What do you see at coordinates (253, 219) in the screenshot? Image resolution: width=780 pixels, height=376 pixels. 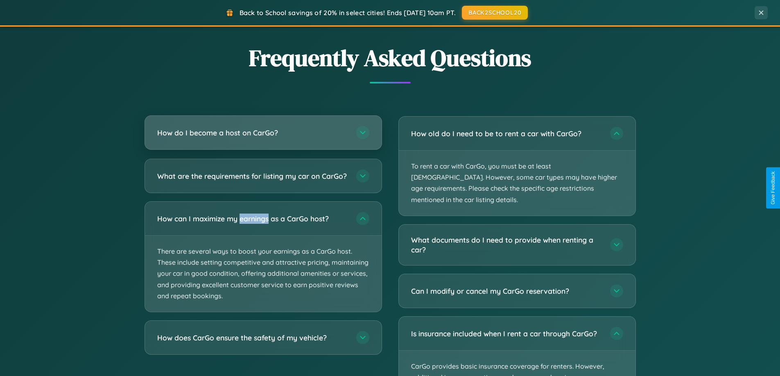 I see `h3: How can I maximize my earnings as a CarGo host?` at bounding box center [253, 219].